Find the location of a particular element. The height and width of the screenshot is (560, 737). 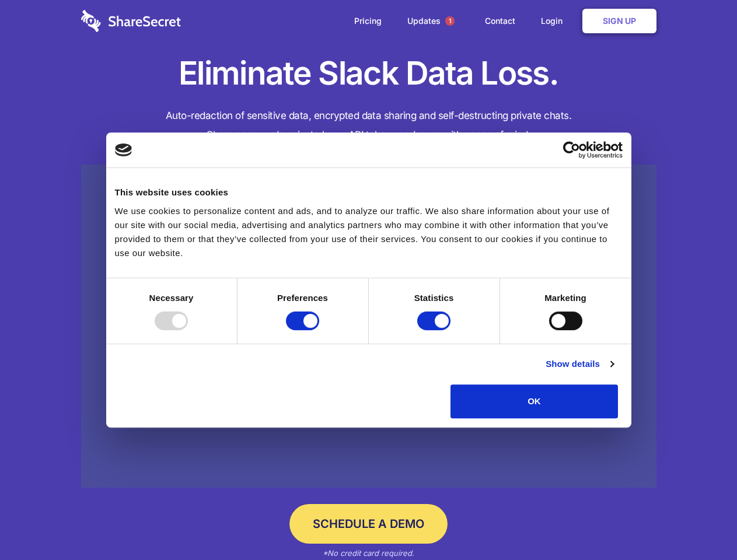

a: Usercentrics Cookiebot - opens in a new window is located at coordinates (572, 150).